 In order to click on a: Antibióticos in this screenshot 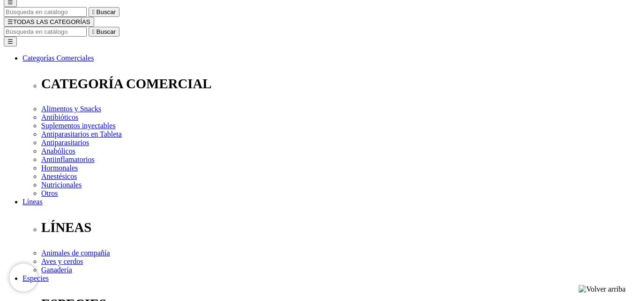, I will do `click(60, 117)`.